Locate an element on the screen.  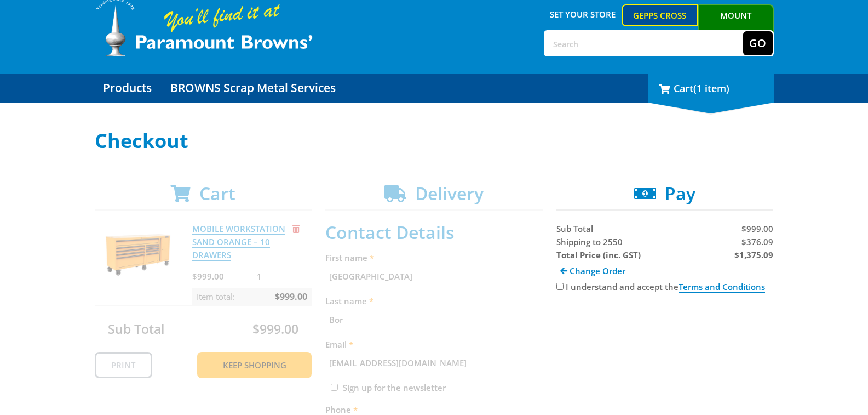
strong: Total Price (inc. GST) is located at coordinates (599, 255).